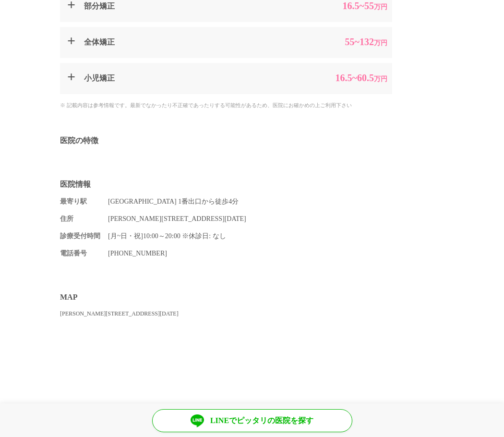 The width and height of the screenshot is (504, 437). What do you see at coordinates (195, 6) in the screenshot?
I see `dt: 部分矯正` at bounding box center [195, 6].